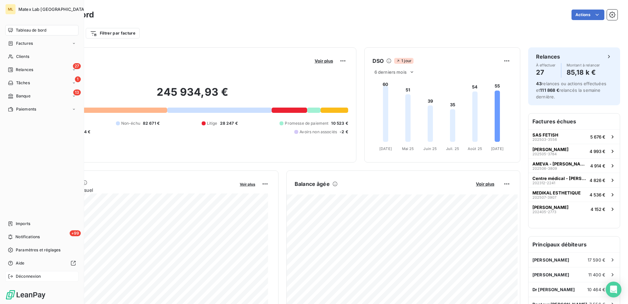  I want to click on h2: 245 934,93 €, so click(193, 95).